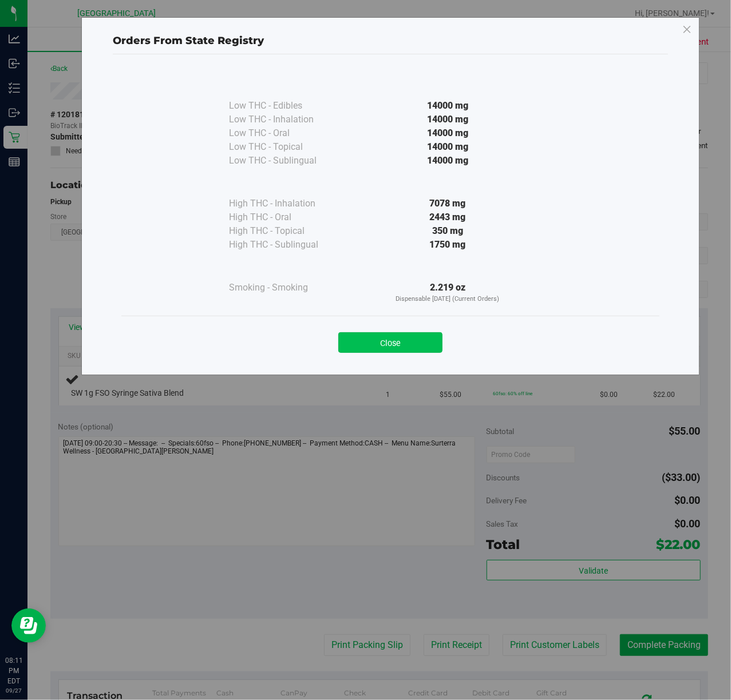  I want to click on div: 2443 mg, so click(448, 218).